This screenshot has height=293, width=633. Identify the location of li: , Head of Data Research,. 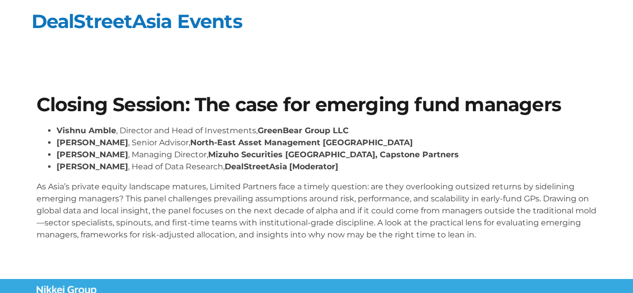
(327, 167).